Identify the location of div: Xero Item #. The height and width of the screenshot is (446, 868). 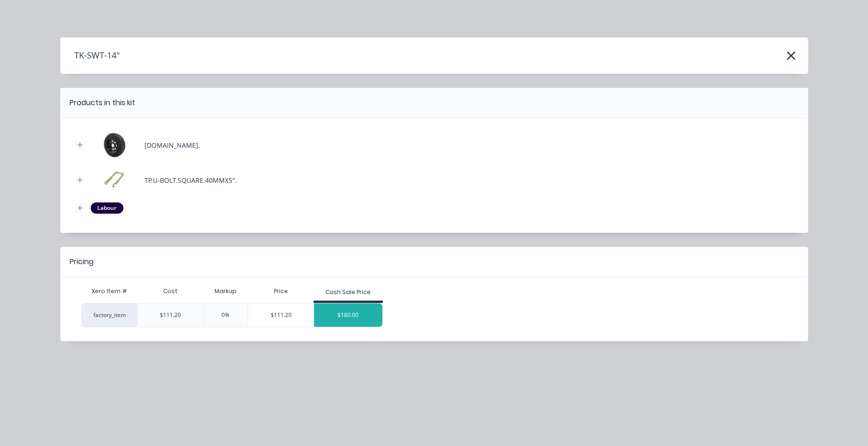
(109, 291).